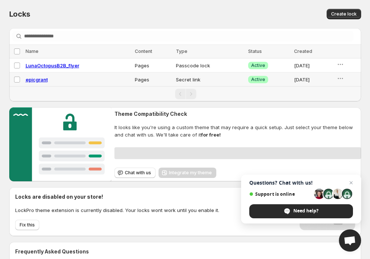 This screenshot has height=259, width=370. What do you see at coordinates (306, 211) in the screenshot?
I see `span: Need help?` at bounding box center [306, 211].